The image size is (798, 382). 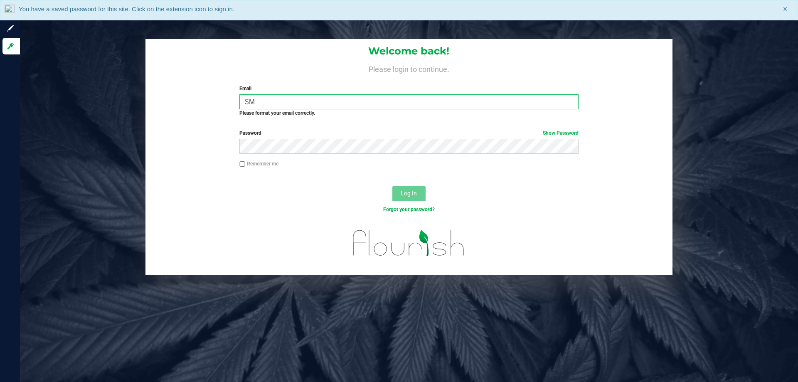 I want to click on span: Log In, so click(x=409, y=193).